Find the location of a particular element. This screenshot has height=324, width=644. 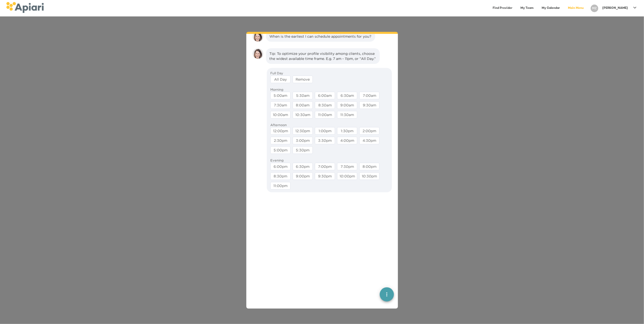

div: 1:30pm is located at coordinates (347, 131).